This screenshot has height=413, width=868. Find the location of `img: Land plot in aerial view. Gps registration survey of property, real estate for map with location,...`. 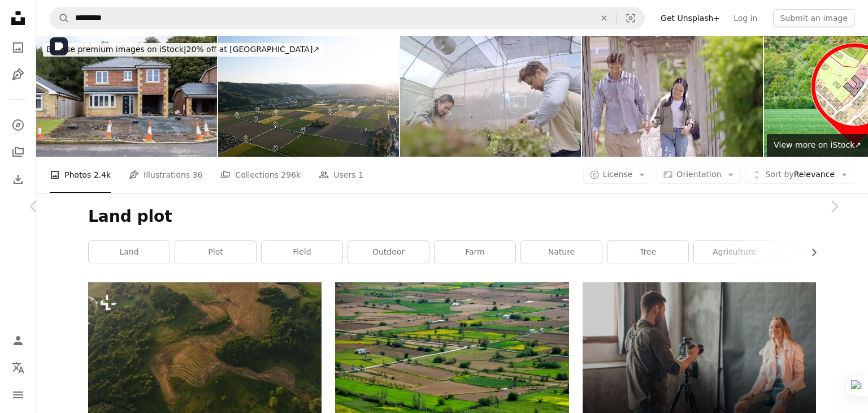

img: Land plot in aerial view. Gps registration survey of property, real estate for map with location,... is located at coordinates (309, 96).